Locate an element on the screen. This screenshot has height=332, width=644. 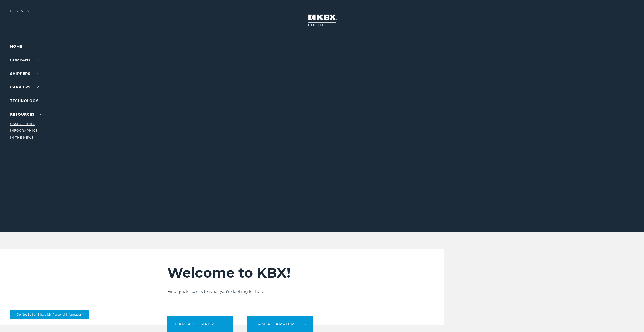
a: SHIPPERS is located at coordinates (24, 73).